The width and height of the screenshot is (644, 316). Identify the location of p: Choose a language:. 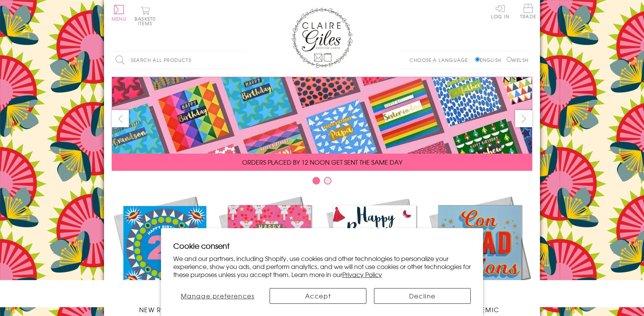
(441, 60).